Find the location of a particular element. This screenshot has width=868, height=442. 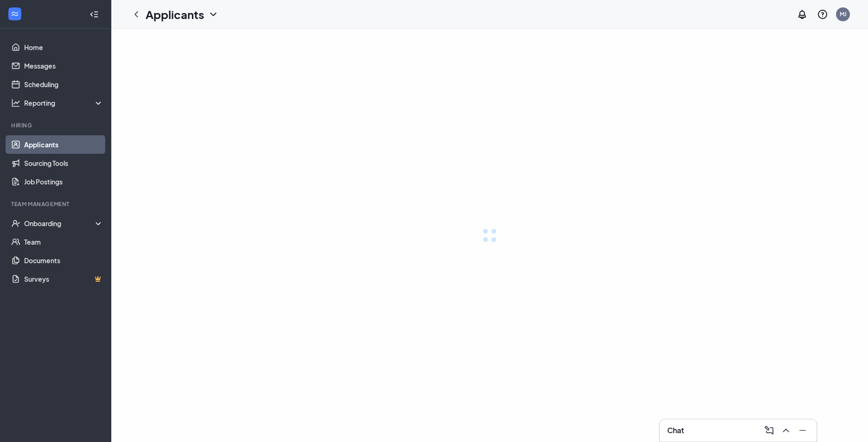

a: Job Postings is located at coordinates (64, 182).